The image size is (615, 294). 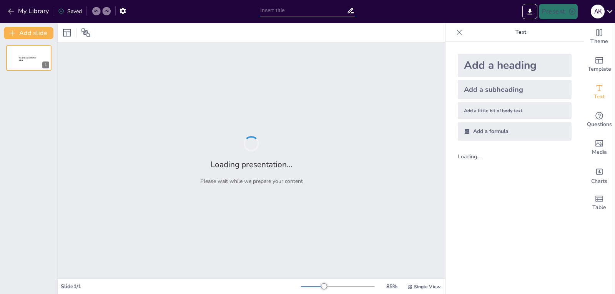 I want to click on div: Saved, so click(x=70, y=11).